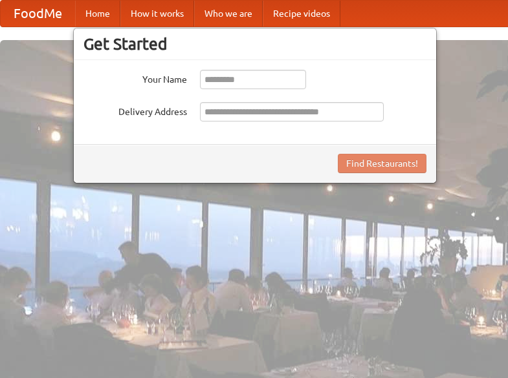  I want to click on a: FoodMe, so click(38, 14).